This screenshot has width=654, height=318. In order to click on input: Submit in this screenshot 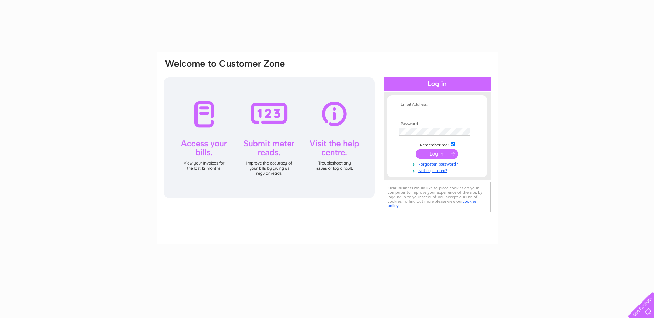, I will do `click(437, 154)`.